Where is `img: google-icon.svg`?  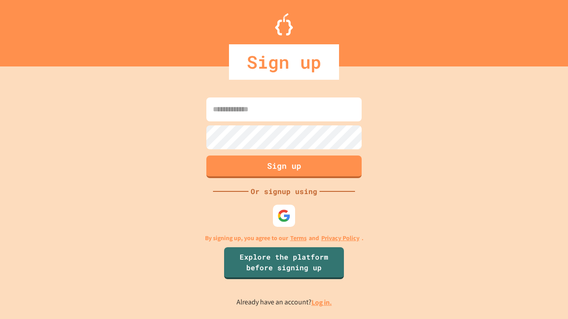
img: google-icon.svg is located at coordinates (284, 216).